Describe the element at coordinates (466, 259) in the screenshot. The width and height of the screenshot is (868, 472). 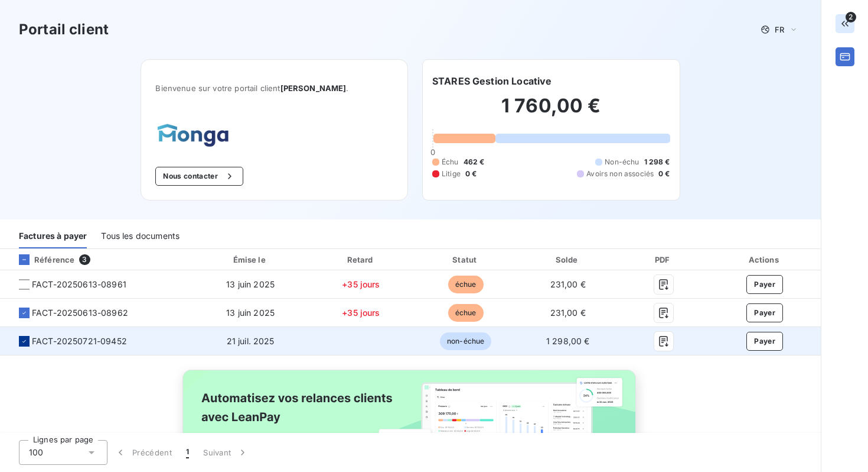
I see `div: Statut` at that location.